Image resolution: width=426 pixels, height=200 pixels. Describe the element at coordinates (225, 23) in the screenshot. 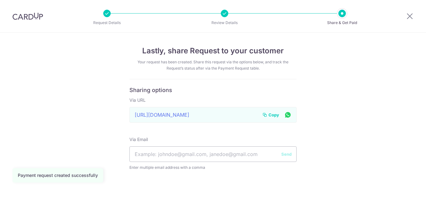

I see `p: Review Details` at that location.